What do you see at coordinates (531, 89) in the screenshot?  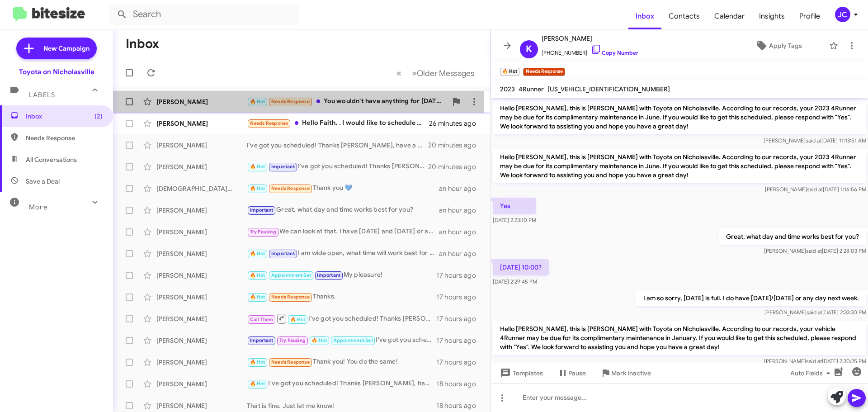 I see `span: 4Runner` at bounding box center [531, 89].